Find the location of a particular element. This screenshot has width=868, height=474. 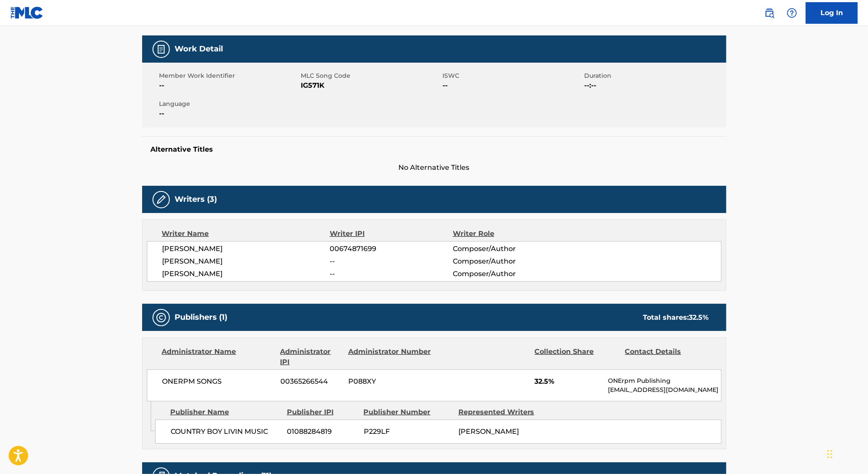

img: MLC Logo is located at coordinates (27, 13).